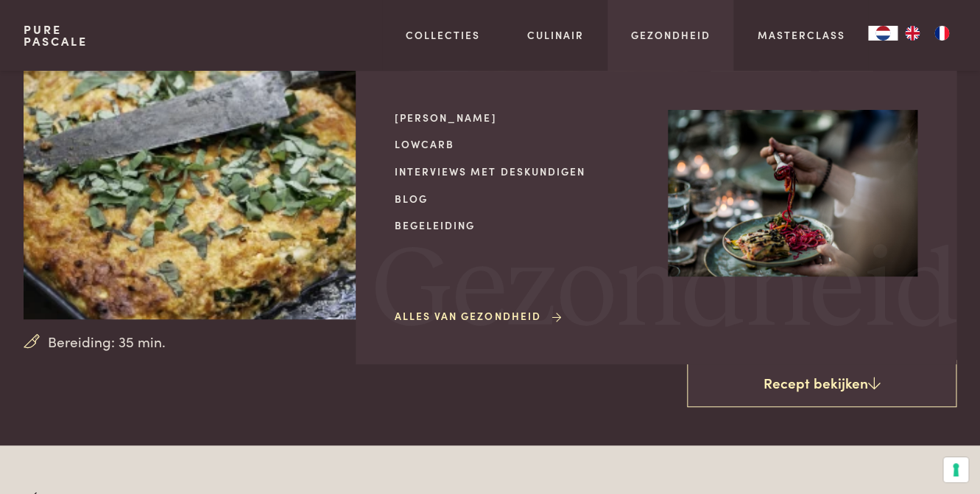 The image size is (980, 494). I want to click on a: Interviews met deskundigen, so click(519, 171).